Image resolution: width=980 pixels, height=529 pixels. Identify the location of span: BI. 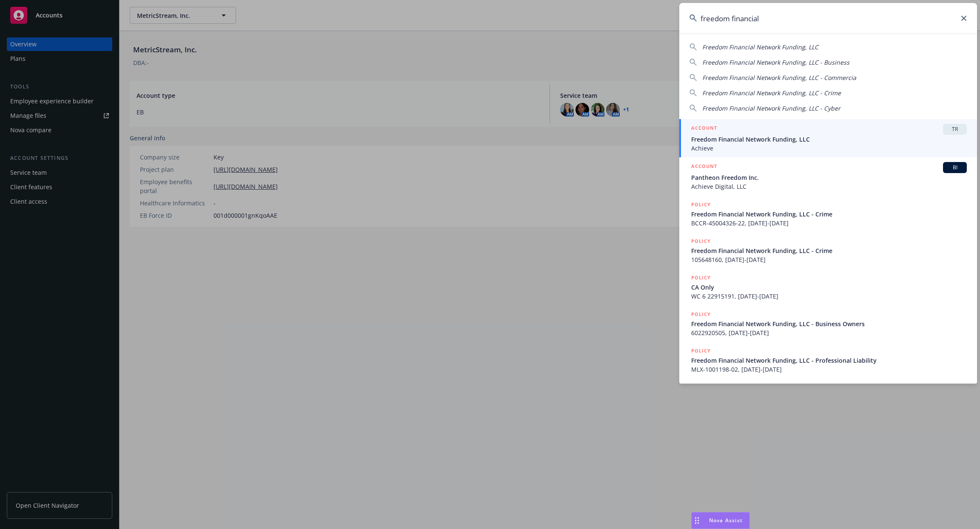
(955, 167).